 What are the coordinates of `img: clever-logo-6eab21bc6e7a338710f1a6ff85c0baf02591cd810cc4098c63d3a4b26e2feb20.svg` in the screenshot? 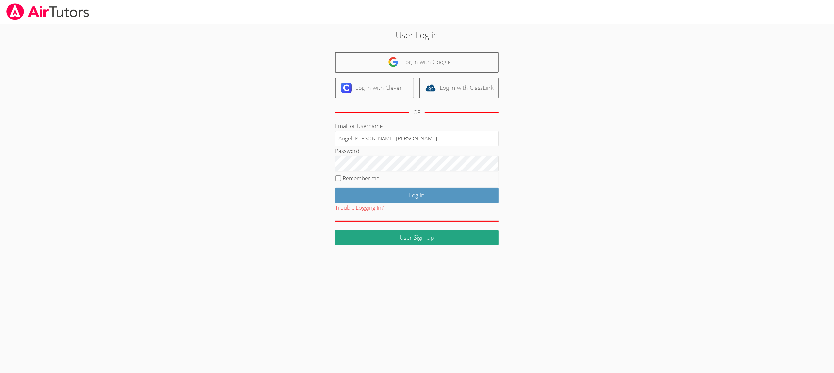 It's located at (346, 88).